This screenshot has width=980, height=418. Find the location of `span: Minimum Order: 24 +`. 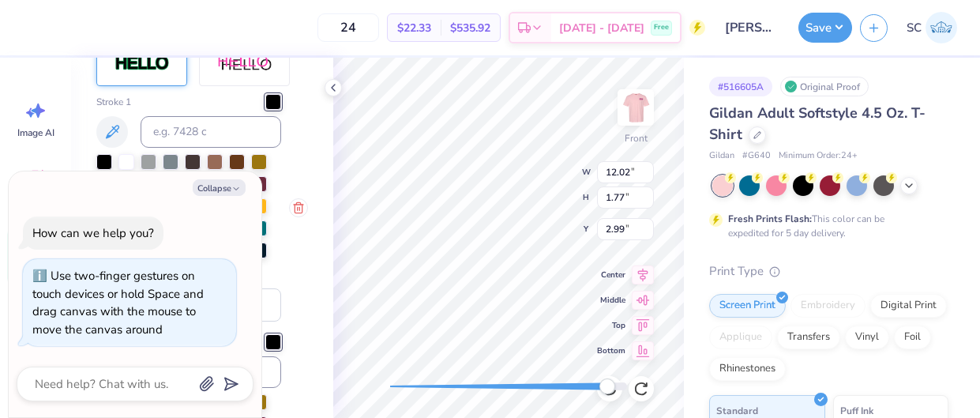

span: Minimum Order: 24 + is located at coordinates (818, 155).